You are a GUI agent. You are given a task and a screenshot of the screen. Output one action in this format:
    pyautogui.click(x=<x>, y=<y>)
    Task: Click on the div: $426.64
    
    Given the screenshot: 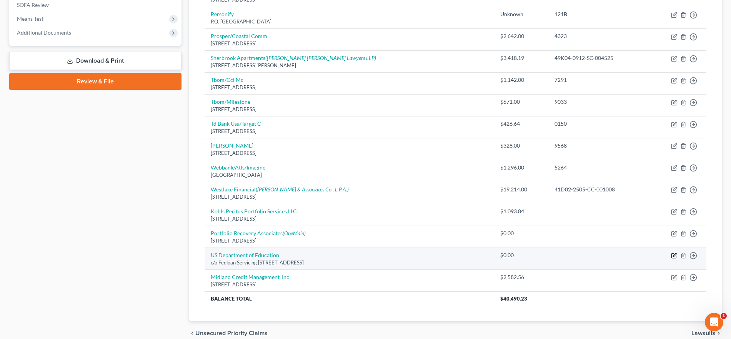 What is the action you would take?
    pyautogui.click(x=521, y=124)
    